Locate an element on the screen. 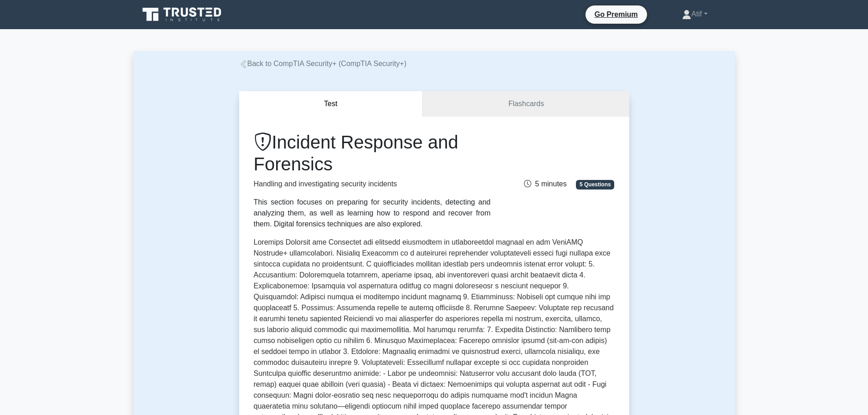 The image size is (868, 415). div: This section focuses on preparing for security incidents, detecting and analyzing them, as well a... is located at coordinates (373, 213).